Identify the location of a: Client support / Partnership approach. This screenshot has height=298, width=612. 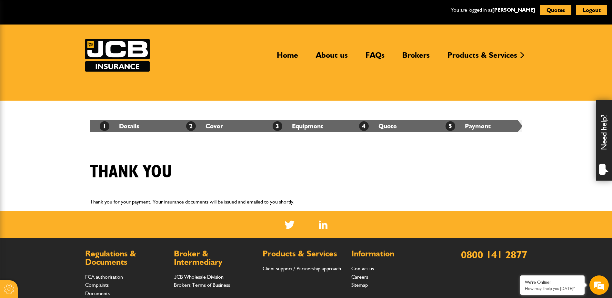
(302, 269).